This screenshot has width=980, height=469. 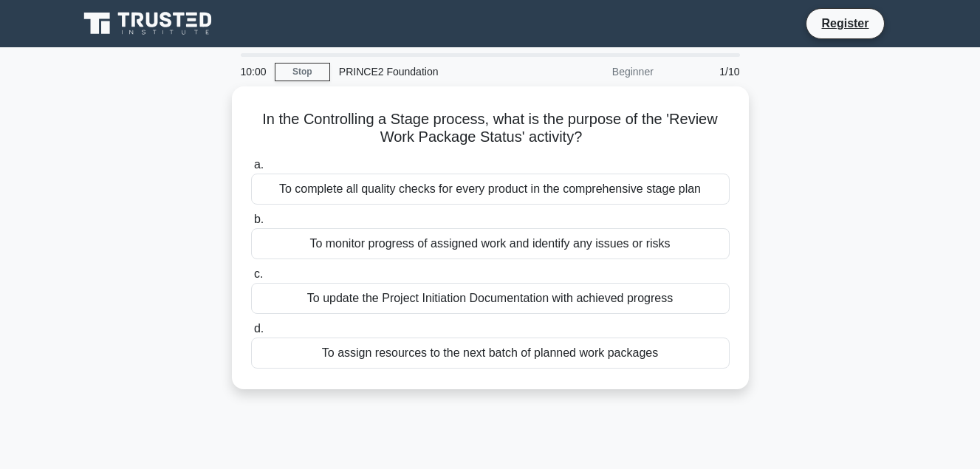 I want to click on div: To monitor progress of assigned work and identify any issues or risks, so click(x=490, y=243).